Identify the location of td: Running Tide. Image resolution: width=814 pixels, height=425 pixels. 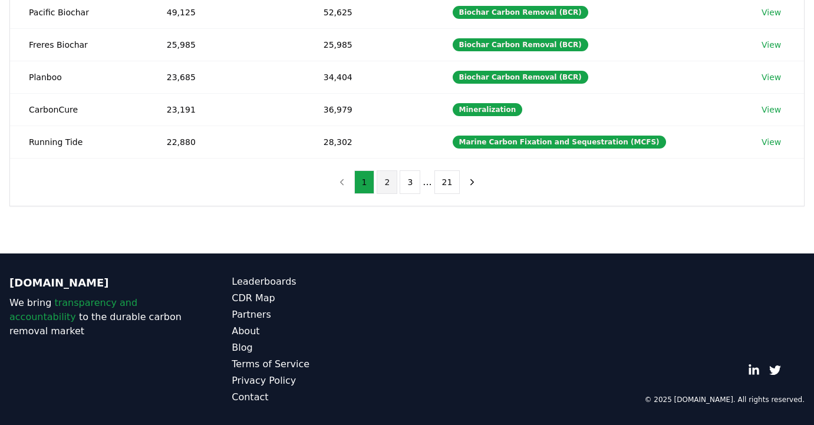
(79, 142).